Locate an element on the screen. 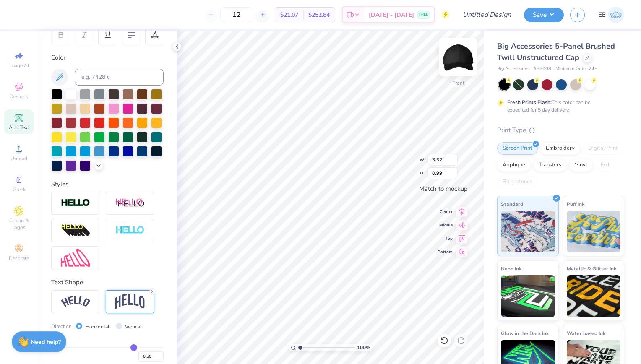  div: Rhinestones is located at coordinates (517, 182).